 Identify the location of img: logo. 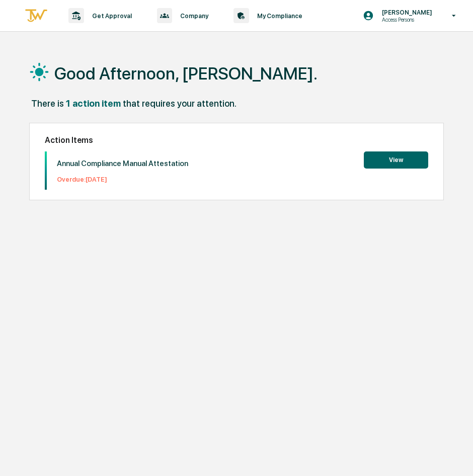
(36, 16).